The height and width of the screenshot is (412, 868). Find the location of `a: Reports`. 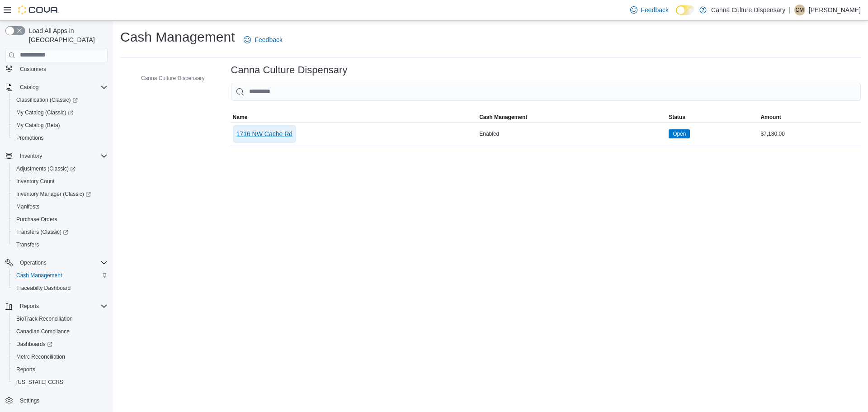

a: Reports is located at coordinates (26, 369).